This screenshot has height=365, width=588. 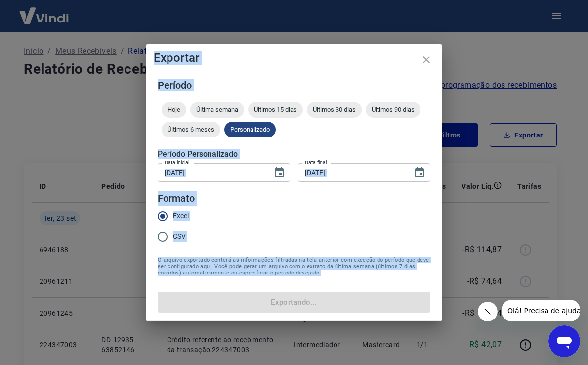 I want to click on button: Choose date, selected date is 23 de set de 2025, so click(x=419, y=173).